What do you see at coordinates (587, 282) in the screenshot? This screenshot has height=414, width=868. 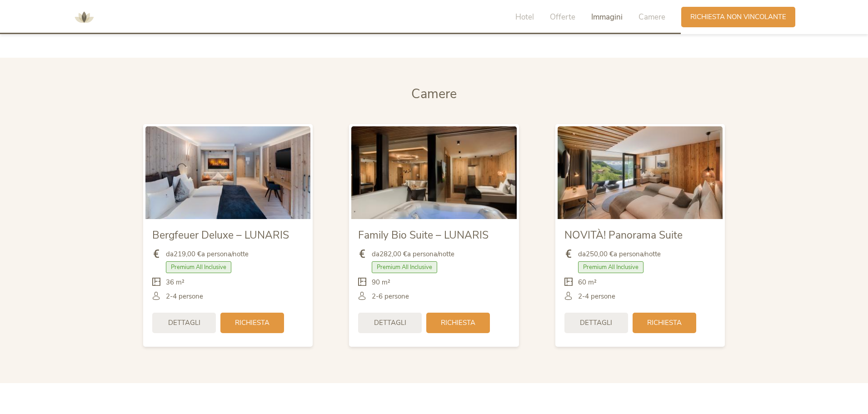 I see `span: 60 m²` at bounding box center [587, 282].